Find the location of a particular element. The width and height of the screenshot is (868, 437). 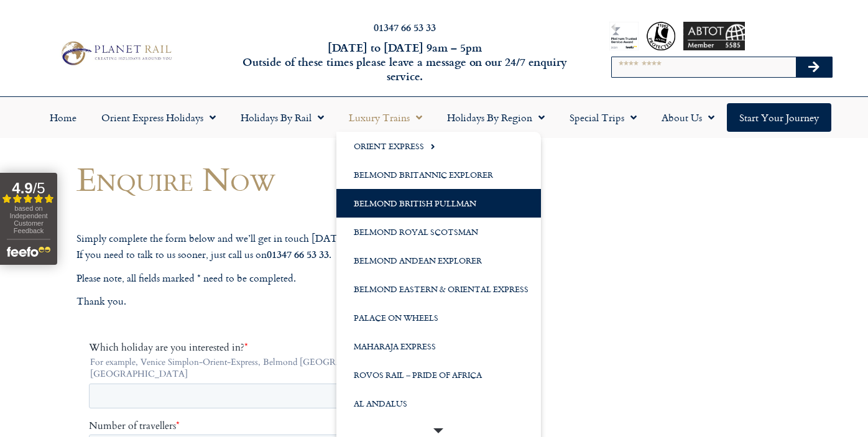

a: Belmond Eastern & Oriental Express is located at coordinates (438, 289).